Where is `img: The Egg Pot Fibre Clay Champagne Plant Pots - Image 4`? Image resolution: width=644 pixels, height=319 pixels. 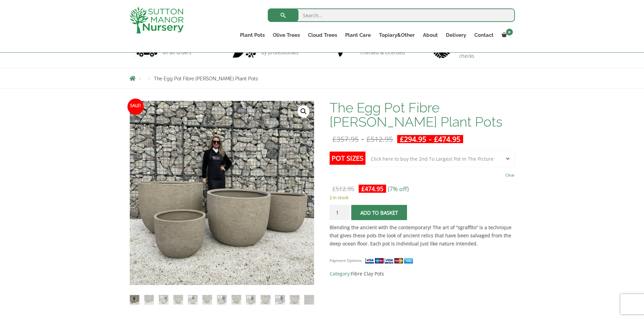 img: The Egg Pot Fibre Clay Champagne Plant Pots - Image 4 is located at coordinates (178, 300).